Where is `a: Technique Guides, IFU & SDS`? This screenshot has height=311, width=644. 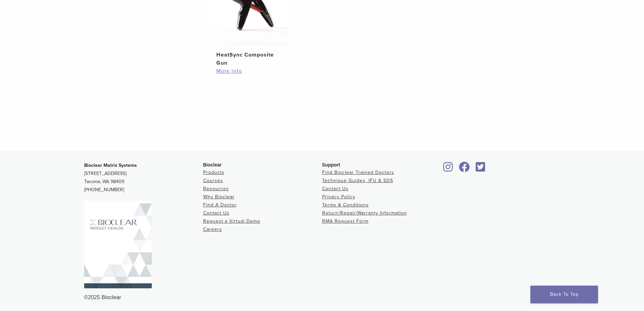 a: Technique Guides, IFU & SDS is located at coordinates (358, 181).